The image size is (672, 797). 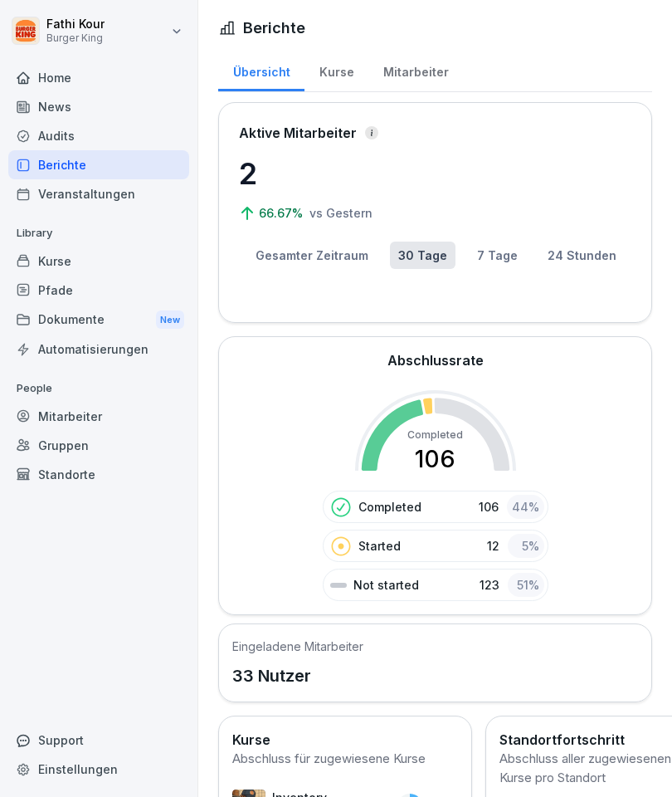 What do you see at coordinates (526, 546) in the screenshot?
I see `div: 5 %` at bounding box center [526, 546].